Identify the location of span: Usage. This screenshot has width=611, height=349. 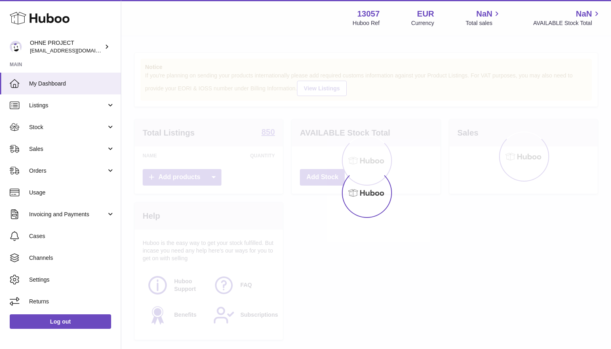
(72, 193).